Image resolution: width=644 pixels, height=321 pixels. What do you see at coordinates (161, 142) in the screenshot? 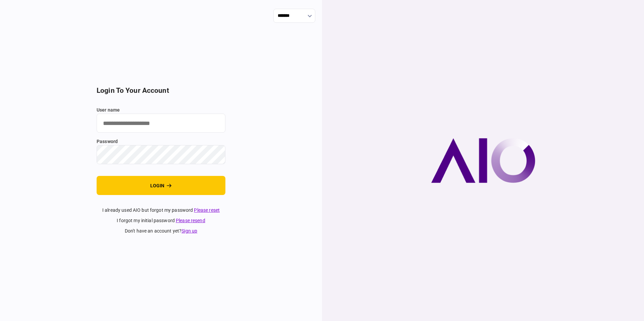
I see `label: password` at bounding box center [161, 142].